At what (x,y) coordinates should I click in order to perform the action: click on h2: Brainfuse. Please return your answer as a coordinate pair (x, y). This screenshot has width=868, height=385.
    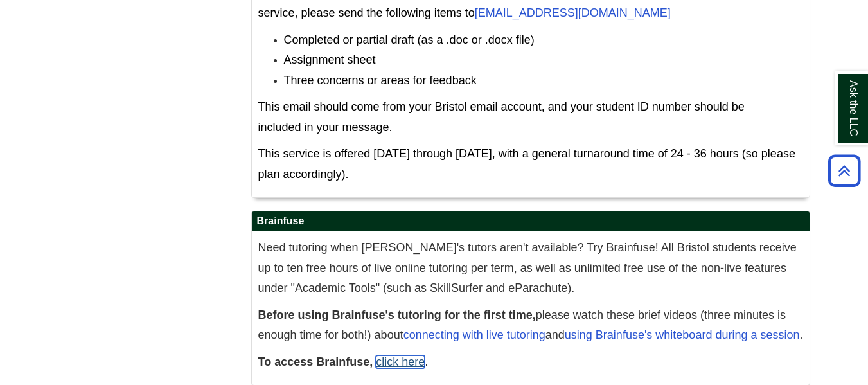
    Looking at the image, I should click on (531, 221).